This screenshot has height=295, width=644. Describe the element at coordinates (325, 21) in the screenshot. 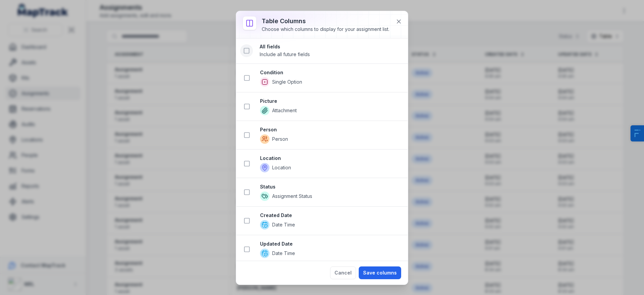

I see `h3: Table columns` at that location.